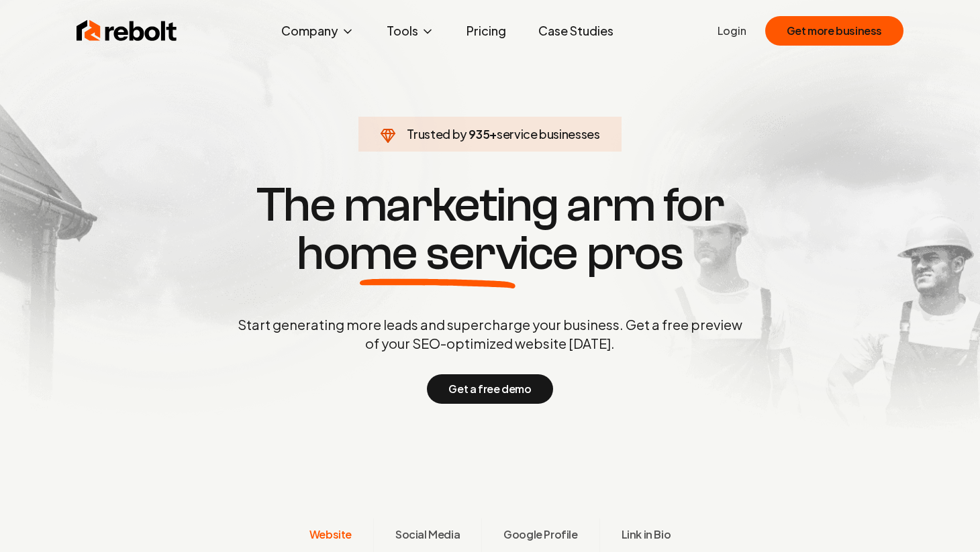 This screenshot has height=552, width=980. Describe the element at coordinates (479, 134) in the screenshot. I see `span: 935` at that location.